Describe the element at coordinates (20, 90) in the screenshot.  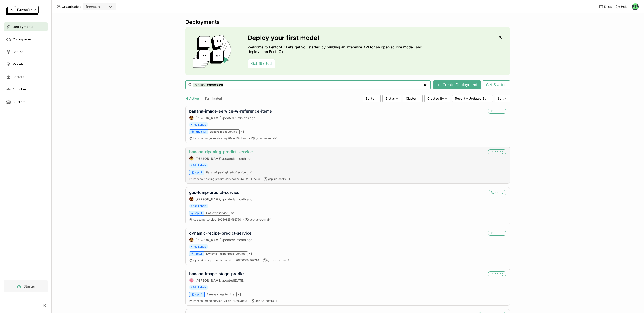
I see `span: Activities` at that location.